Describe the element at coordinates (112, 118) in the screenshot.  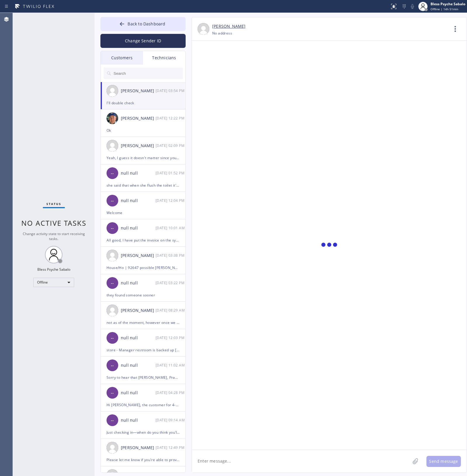
I see `img: eb1005bbae17aab9b5e109a2067821b9.jpg` at that location.